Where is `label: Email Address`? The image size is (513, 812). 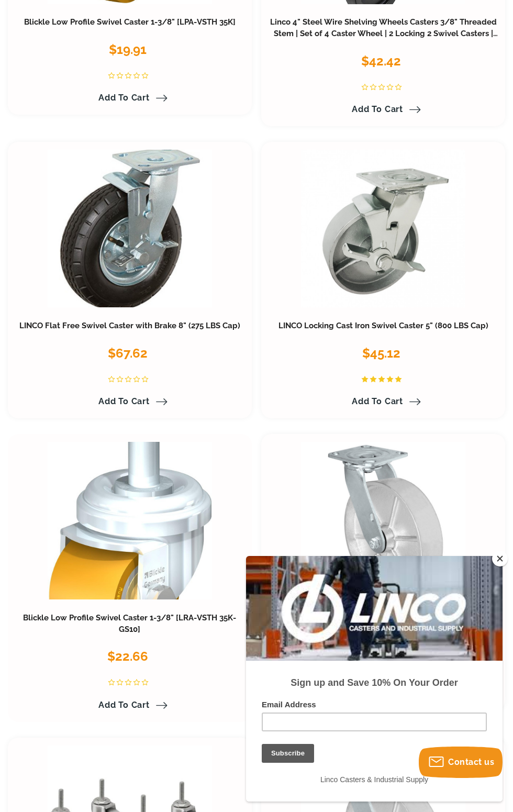
label: Email Address is located at coordinates (128, 151).